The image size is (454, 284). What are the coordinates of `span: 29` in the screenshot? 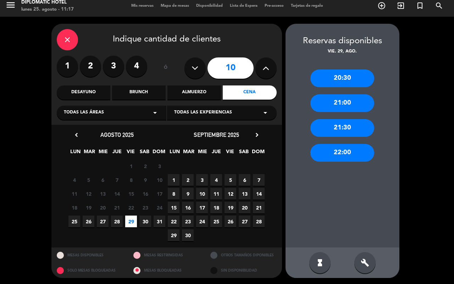 It's located at (174, 235).